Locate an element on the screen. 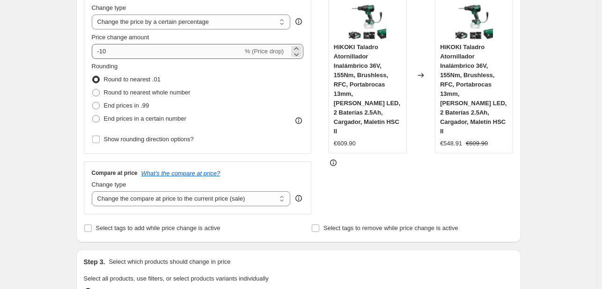 The height and width of the screenshot is (289, 602). span: % (Price drop) is located at coordinates (264, 51).